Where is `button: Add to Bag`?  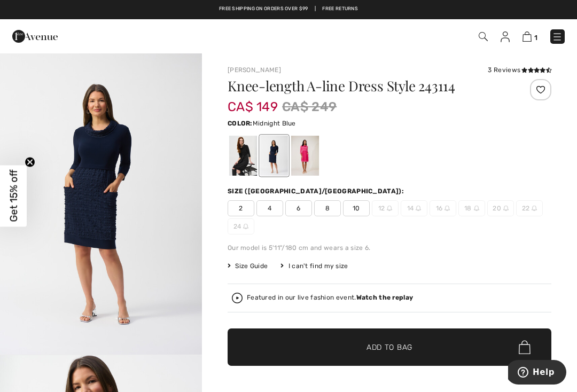 button: Add to Bag is located at coordinates (390, 347).